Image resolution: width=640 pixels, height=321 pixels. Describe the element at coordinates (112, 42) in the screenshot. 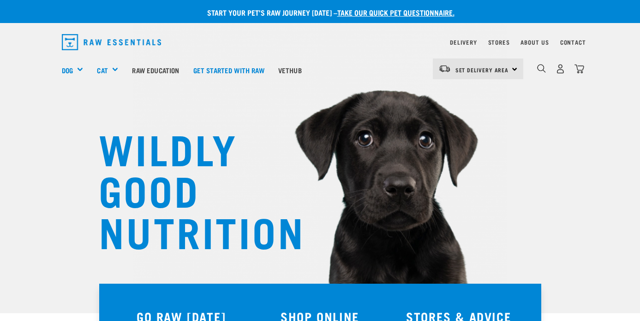

I see `img: Raw Essentials Logo` at that location.